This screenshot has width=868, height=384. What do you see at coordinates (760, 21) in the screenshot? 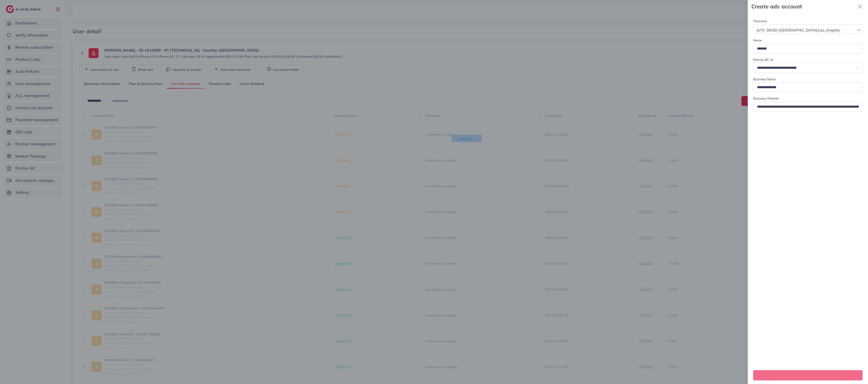
I see `label: Timezone` at bounding box center [760, 21].